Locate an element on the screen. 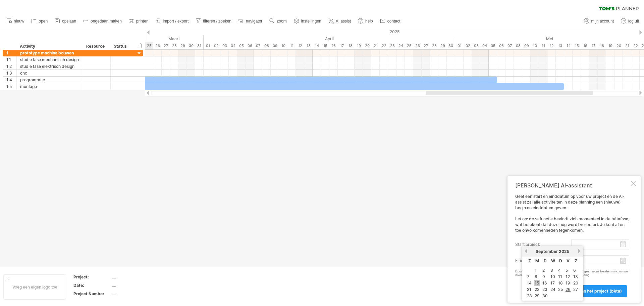 The height and width of the screenshot is (306, 644). div: 1.1 is located at coordinates (12, 60).